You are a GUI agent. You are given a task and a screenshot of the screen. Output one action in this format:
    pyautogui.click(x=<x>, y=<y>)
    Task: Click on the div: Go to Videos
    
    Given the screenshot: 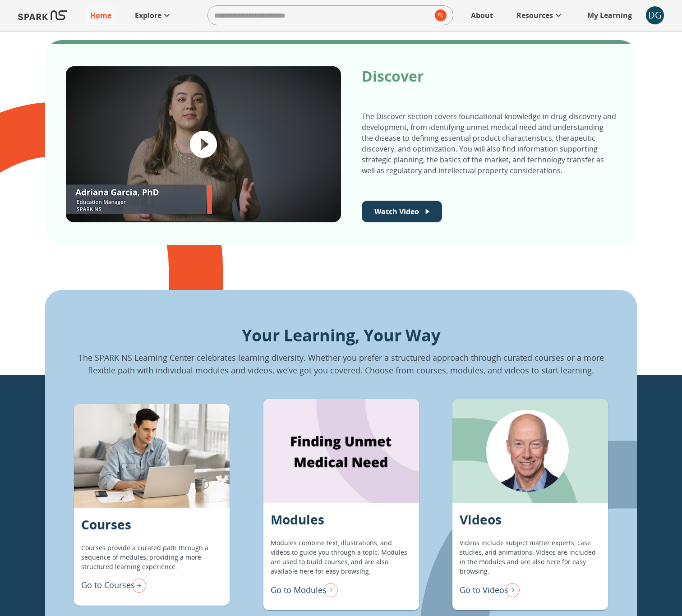 What is the action you would take?
    pyautogui.click(x=490, y=590)
    